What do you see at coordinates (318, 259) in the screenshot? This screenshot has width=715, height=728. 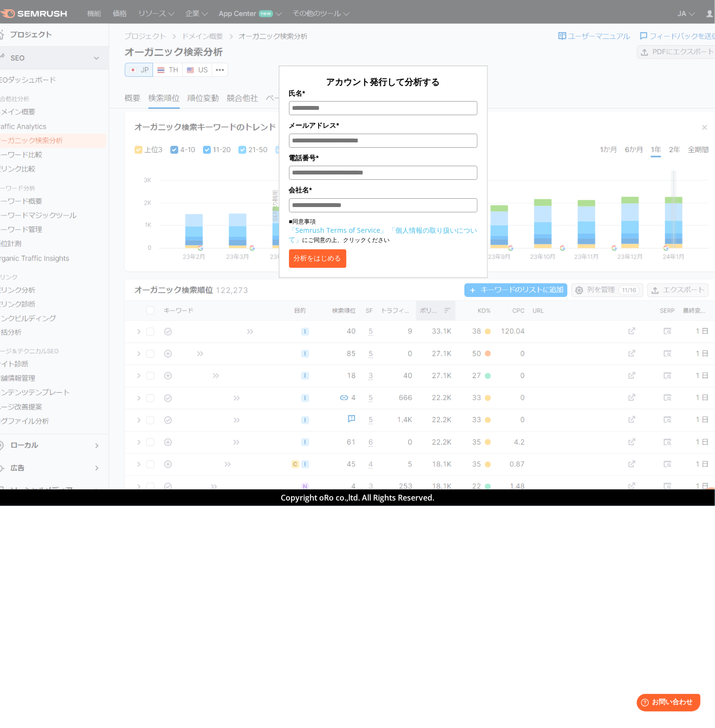 I see `button: 分析をはじめる` at bounding box center [318, 259].